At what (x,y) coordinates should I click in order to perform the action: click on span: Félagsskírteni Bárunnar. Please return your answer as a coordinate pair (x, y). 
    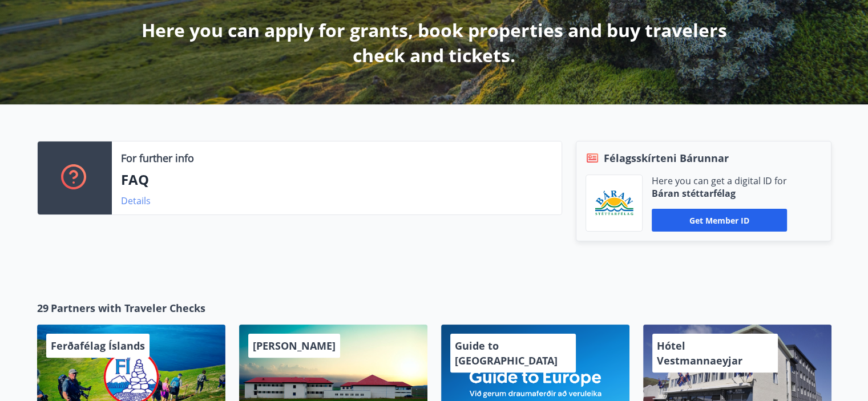
    Looking at the image, I should click on (666, 158).